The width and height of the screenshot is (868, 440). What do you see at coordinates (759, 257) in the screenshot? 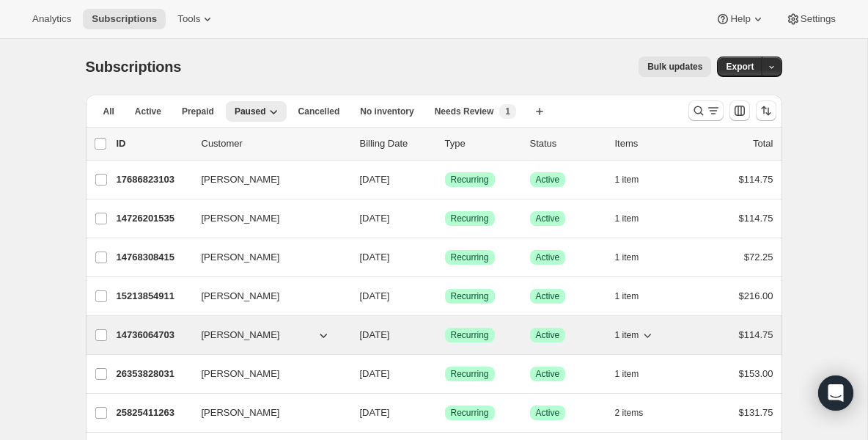
I see `span: $72.25` at bounding box center [759, 257].